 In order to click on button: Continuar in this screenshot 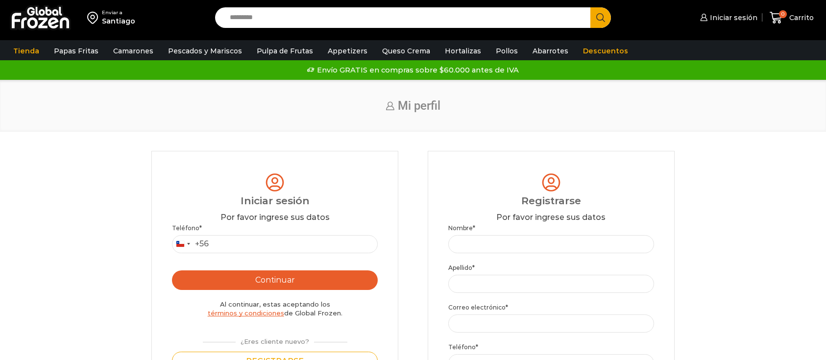, I will do `click(274, 280)`.